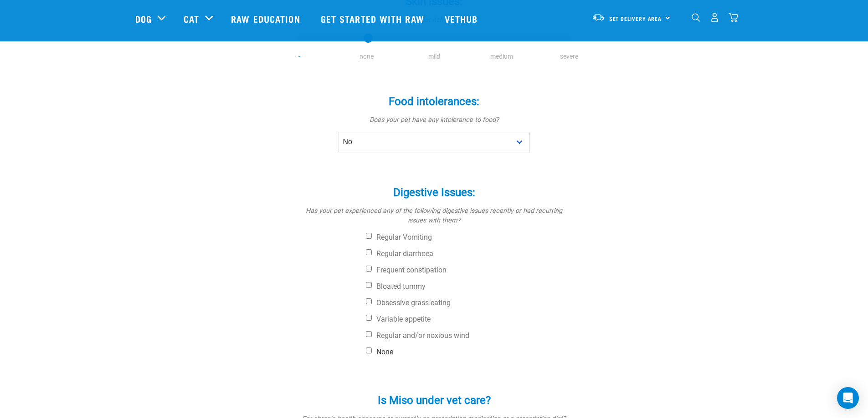 The width and height of the screenshot is (868, 418). What do you see at coordinates (714, 17) in the screenshot?
I see `img: user.png` at bounding box center [714, 17].